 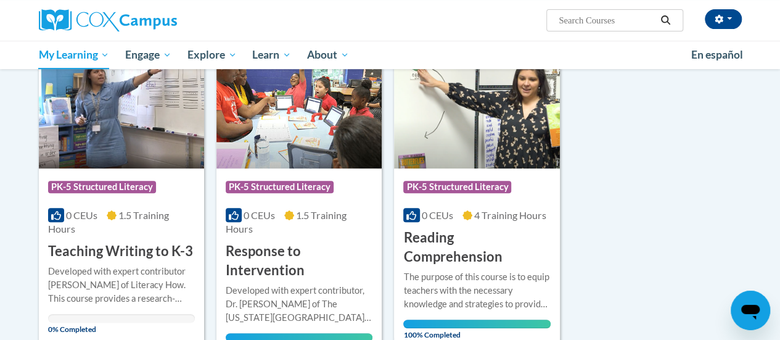 What do you see at coordinates (108, 20) in the screenshot?
I see `img: Cox Campus` at bounding box center [108, 20].